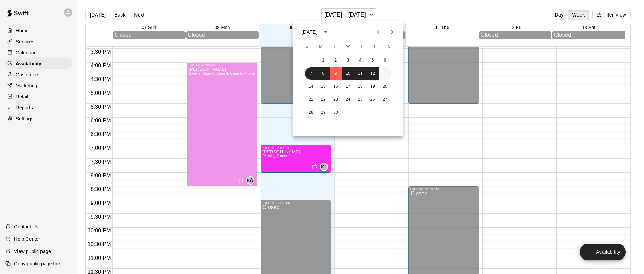  Describe the element at coordinates (348, 100) in the screenshot. I see `button: 24` at that location.